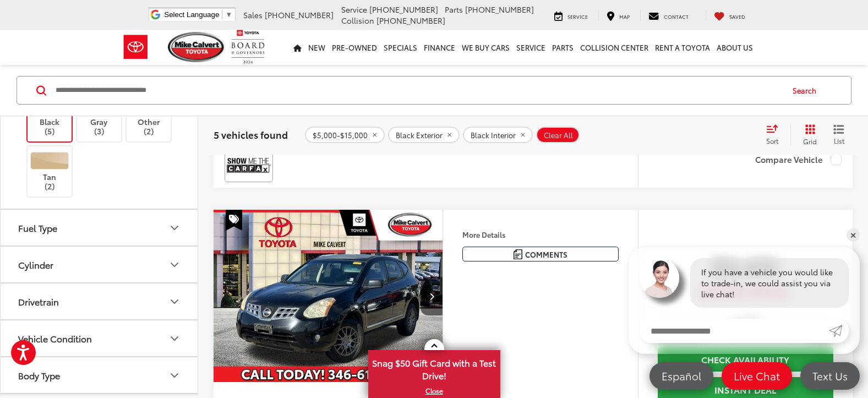 The height and width of the screenshot is (398, 868). Describe the element at coordinates (540, 235) in the screenshot. I see `h4: More Details` at that location.